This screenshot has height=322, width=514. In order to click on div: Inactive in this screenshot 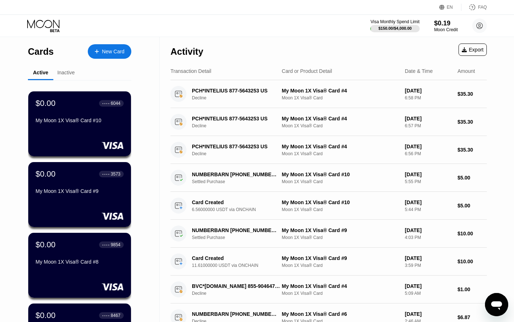, I will do `click(66, 73)`.